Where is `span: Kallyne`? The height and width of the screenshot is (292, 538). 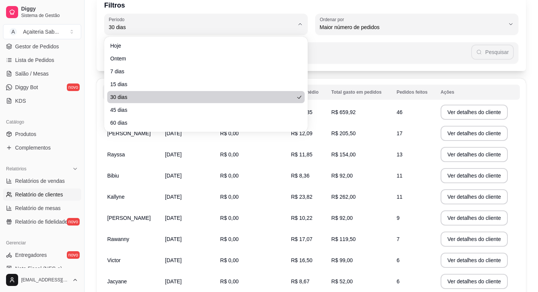 span: Kallyne is located at coordinates (116, 197).